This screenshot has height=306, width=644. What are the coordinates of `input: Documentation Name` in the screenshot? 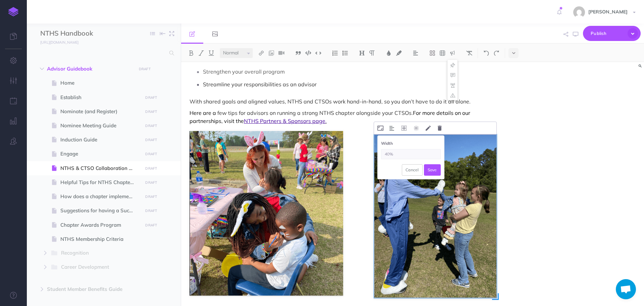 It's located at (79, 34).